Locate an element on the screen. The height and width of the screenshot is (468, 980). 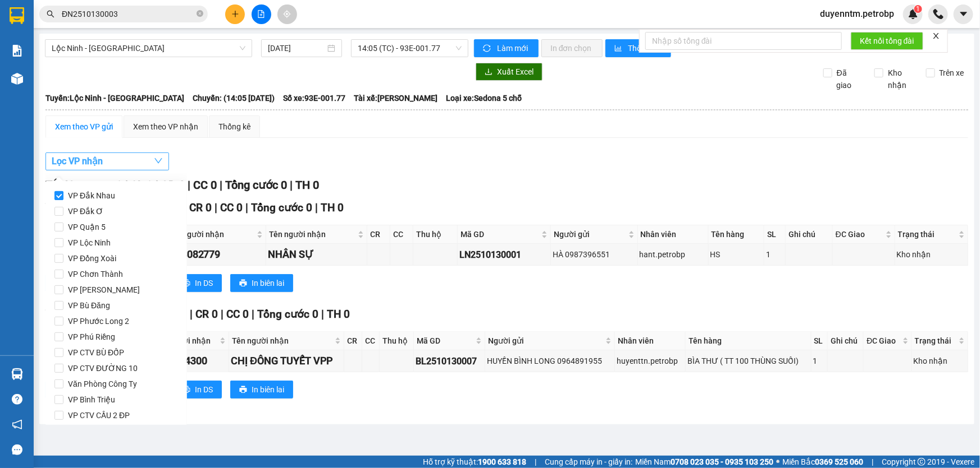
strong: 0369 525 060 is located at coordinates (839, 463).